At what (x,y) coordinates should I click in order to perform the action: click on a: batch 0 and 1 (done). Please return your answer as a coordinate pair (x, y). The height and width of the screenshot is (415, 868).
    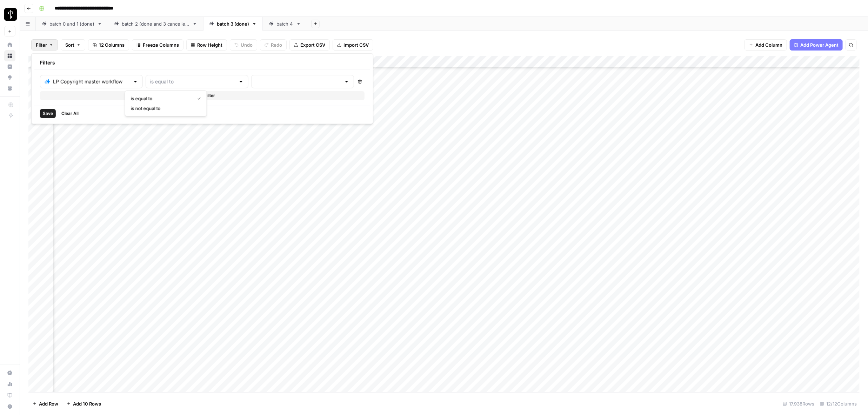
    Looking at the image, I should click on (72, 24).